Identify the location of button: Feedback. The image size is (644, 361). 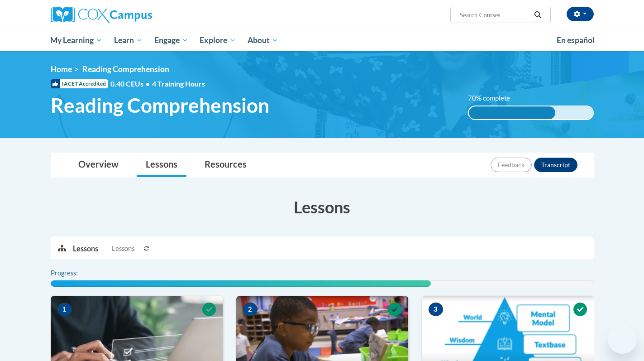
(511, 165).